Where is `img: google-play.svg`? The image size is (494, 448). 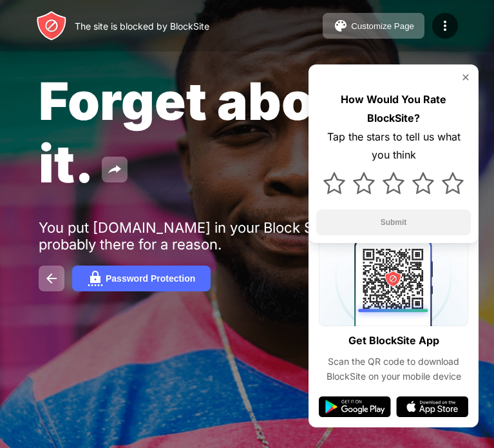
img: google-play.svg is located at coordinates (354, 407).